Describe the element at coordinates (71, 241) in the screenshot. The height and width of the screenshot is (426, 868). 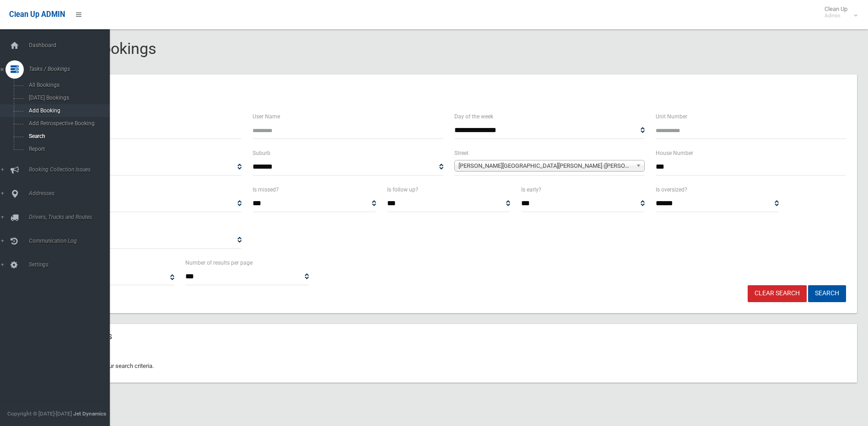
I see `span: Communication Log` at that location.